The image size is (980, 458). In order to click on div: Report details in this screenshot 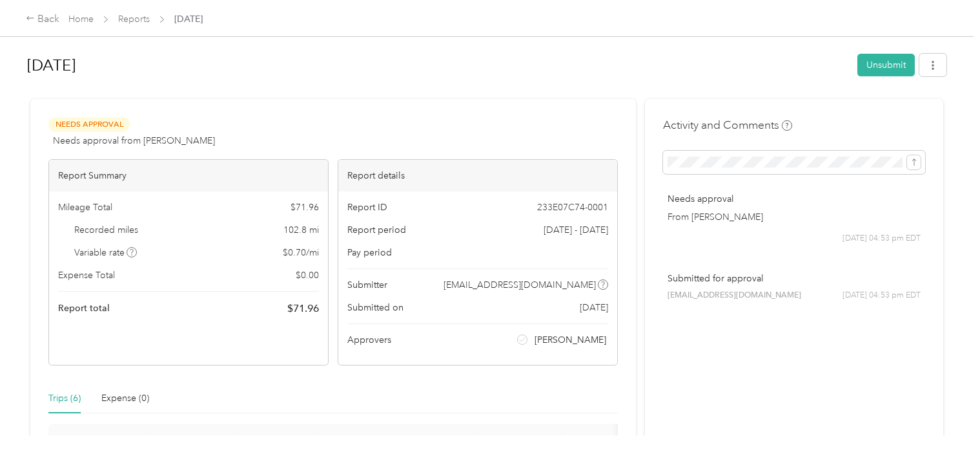, I will do `click(478, 175)`.